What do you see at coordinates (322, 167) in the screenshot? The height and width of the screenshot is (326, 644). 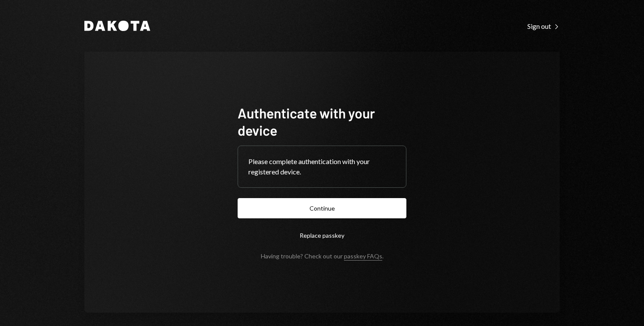 I see `div: Please complete authentication with your registered device.` at bounding box center [322, 167].